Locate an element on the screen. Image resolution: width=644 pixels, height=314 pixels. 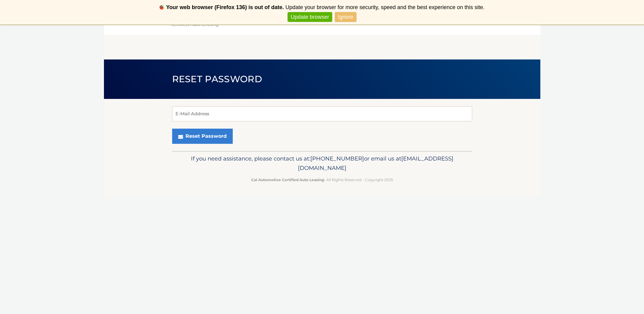
button: Reset Password is located at coordinates (203, 136).